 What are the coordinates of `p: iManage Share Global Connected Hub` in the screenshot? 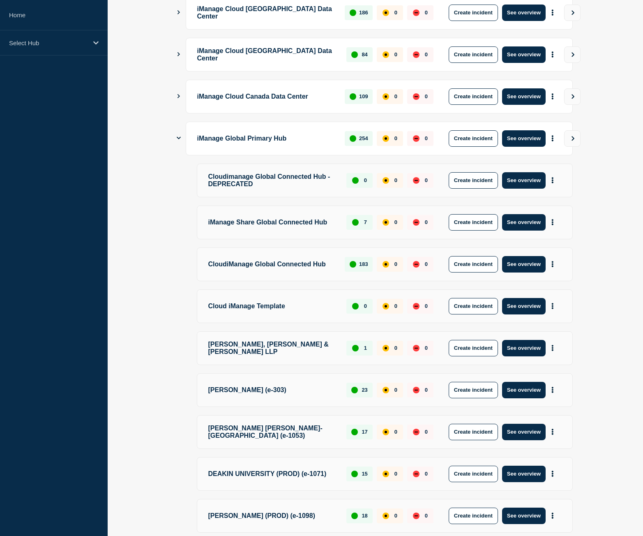 It's located at (273, 222).